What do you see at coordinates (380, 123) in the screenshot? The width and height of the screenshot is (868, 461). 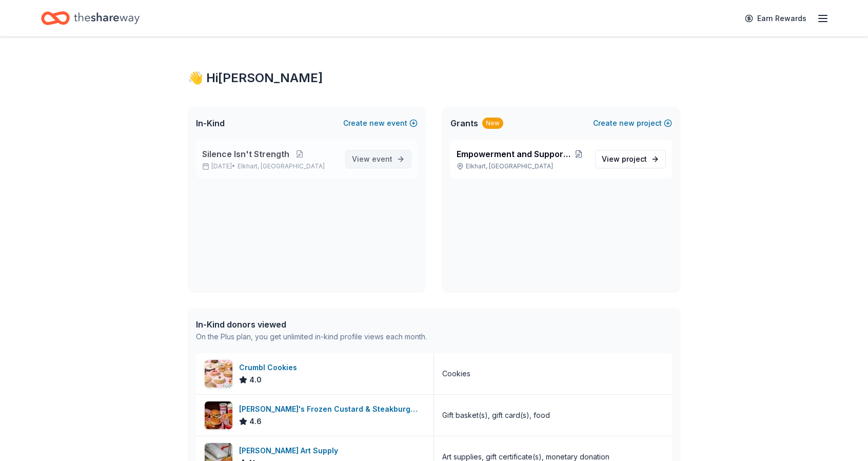 I see `button: Createnewevent` at bounding box center [380, 123].